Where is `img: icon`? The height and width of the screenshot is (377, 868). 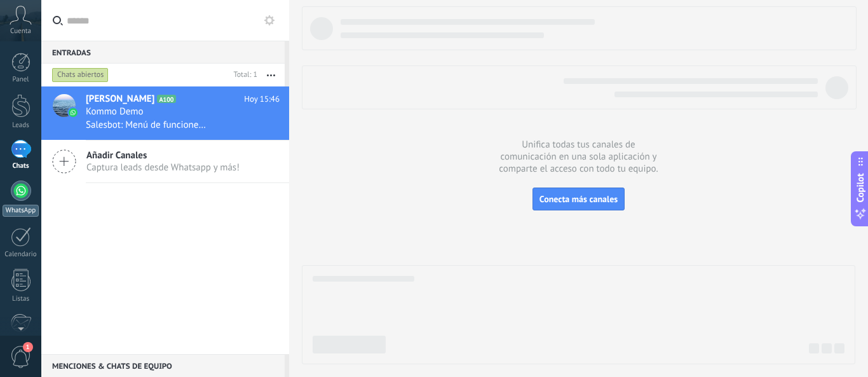 img: icon is located at coordinates (73, 113).